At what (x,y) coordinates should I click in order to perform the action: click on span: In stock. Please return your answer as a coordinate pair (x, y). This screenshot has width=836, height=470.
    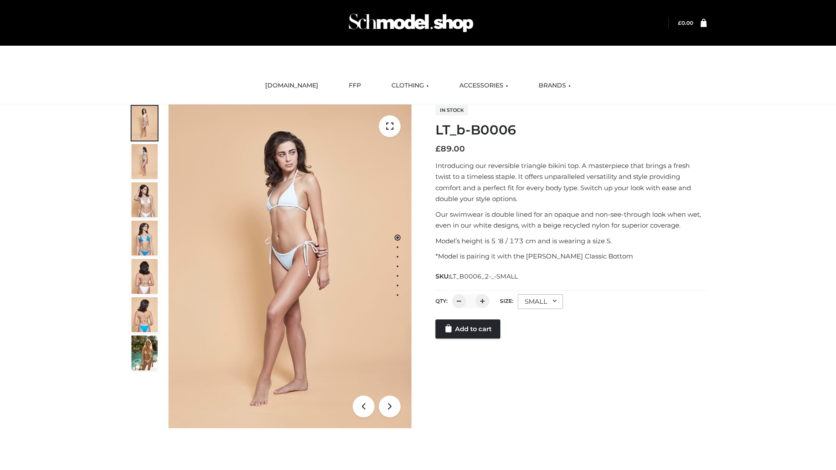
    Looking at the image, I should click on (452, 110).